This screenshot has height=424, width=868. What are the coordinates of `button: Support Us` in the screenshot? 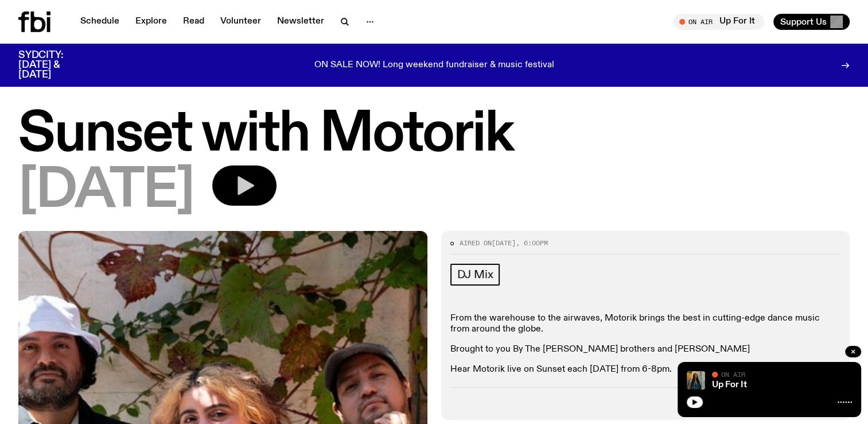 It's located at (812, 22).